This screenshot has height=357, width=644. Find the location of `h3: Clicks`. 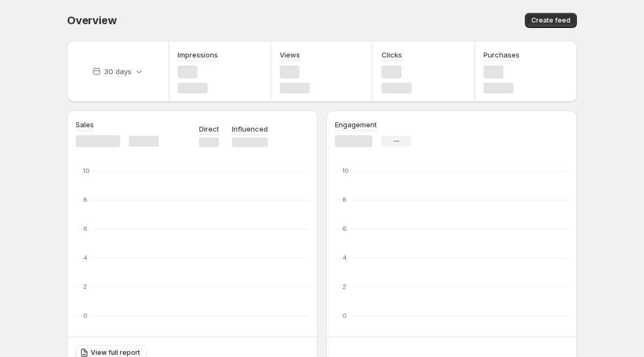

h3: Clicks is located at coordinates (392, 55).